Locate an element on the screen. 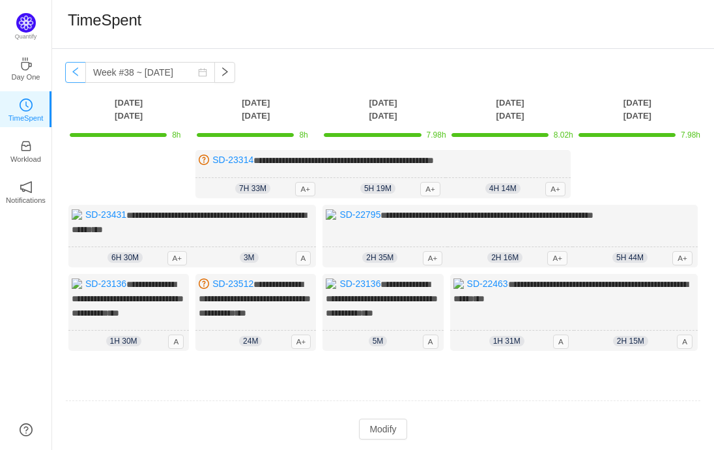  span: 2h 35m is located at coordinates (380, 257).